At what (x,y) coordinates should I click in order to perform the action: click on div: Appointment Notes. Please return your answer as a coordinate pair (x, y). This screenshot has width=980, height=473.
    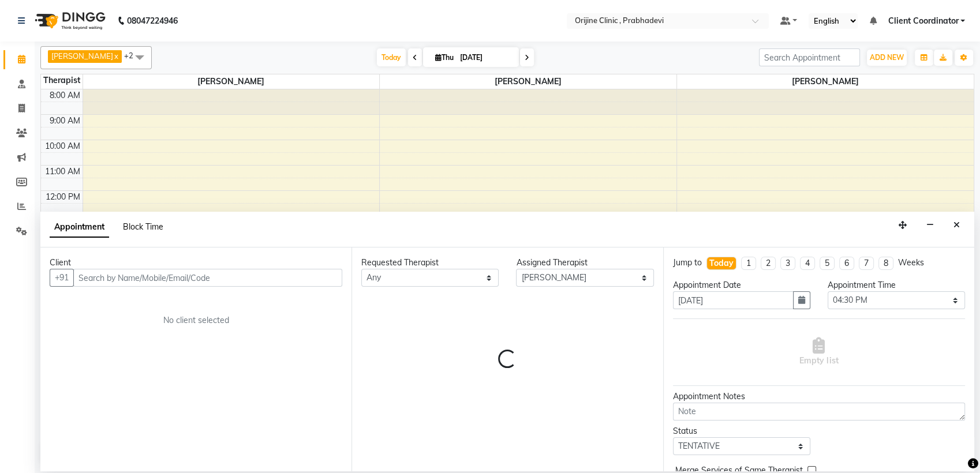
    Looking at the image, I should click on (819, 396).